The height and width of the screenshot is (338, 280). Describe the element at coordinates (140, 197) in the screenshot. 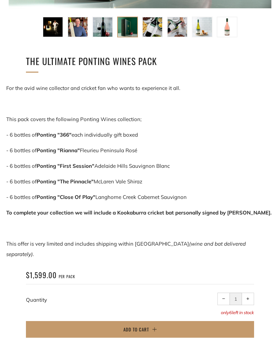

I see `p: - 6 bottles of Langhorne Creek Cabernet Sauvignon` at that location.